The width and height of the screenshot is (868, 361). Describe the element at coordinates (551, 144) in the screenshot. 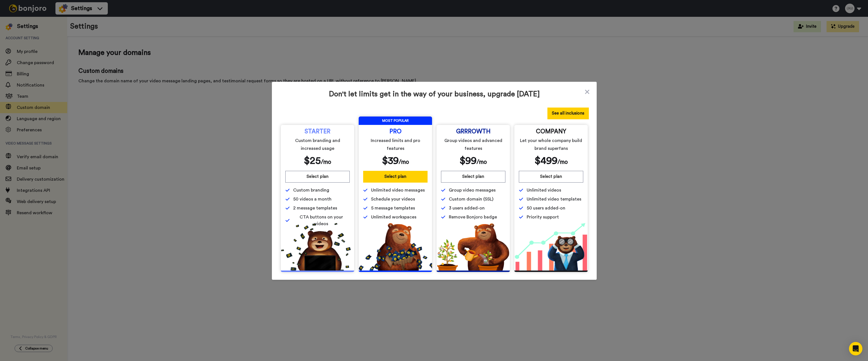

I see `span: Let your whole company build brand superfans` at that location.